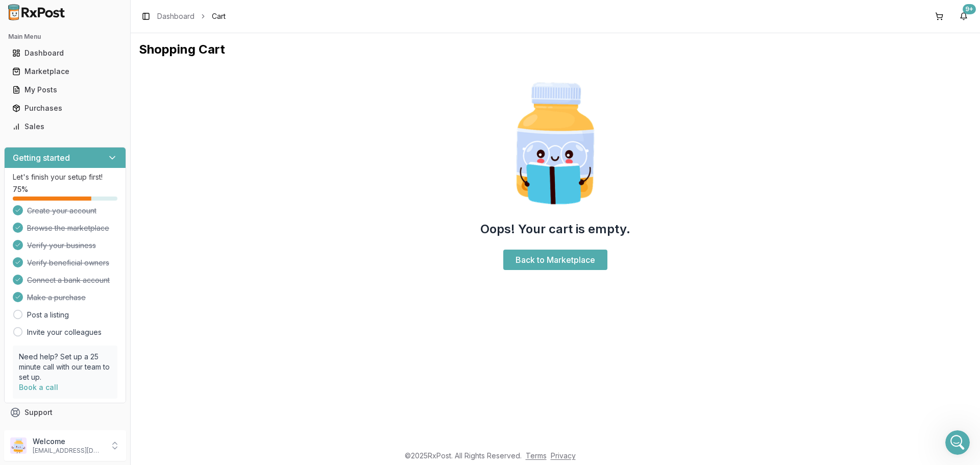  Describe the element at coordinates (170, 113) in the screenshot. I see `div: thank you` at that location.